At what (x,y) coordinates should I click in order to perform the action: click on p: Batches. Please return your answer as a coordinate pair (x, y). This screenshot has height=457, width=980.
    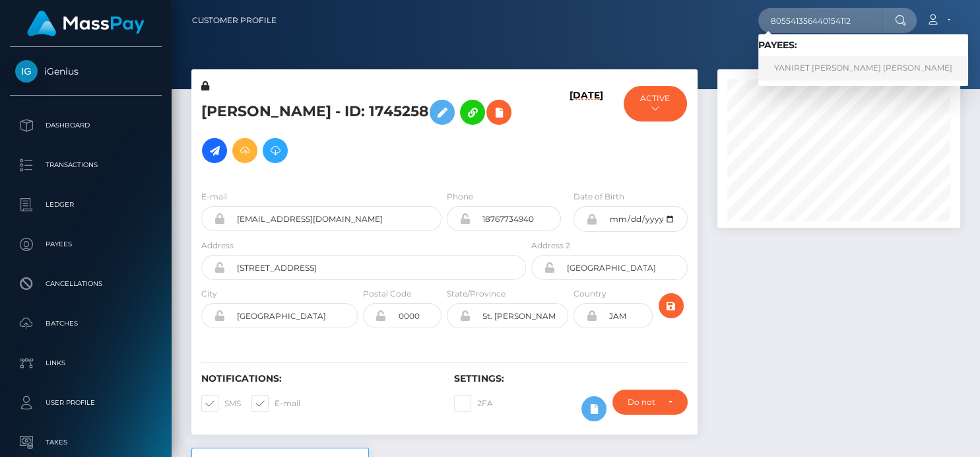
    Looking at the image, I should click on (86, 324).